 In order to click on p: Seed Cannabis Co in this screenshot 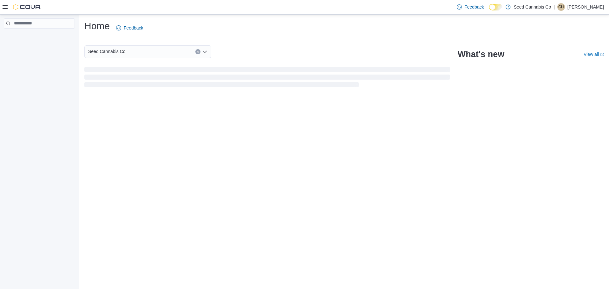, I will do `click(533, 7)`.